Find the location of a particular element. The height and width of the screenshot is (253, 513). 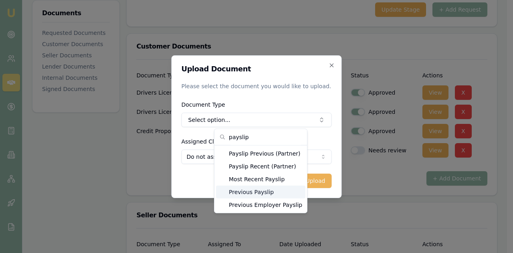

button: Upload is located at coordinates (315, 181).